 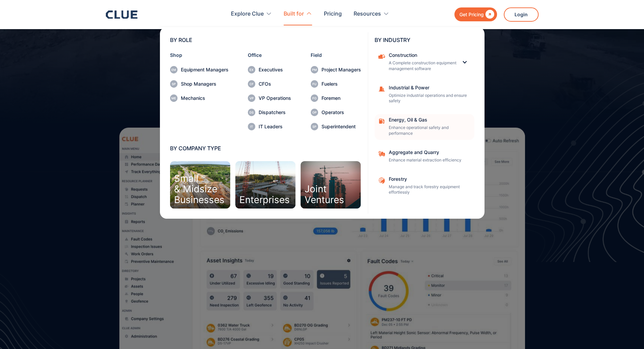 I want to click on a: Equipment Managers, so click(x=199, y=70).